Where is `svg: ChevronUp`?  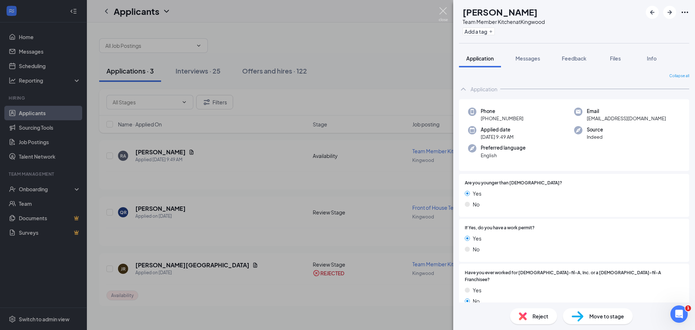 svg: ChevronUp is located at coordinates (463, 89).